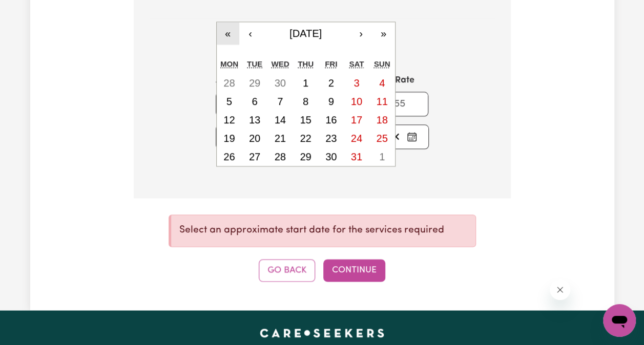 The image size is (644, 345). What do you see at coordinates (356, 138) in the screenshot?
I see `abbr: October 24, 2026` at bounding box center [356, 138].